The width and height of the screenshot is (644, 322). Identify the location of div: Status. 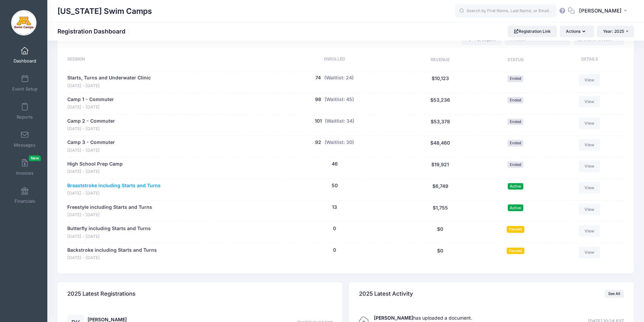
(515, 60).